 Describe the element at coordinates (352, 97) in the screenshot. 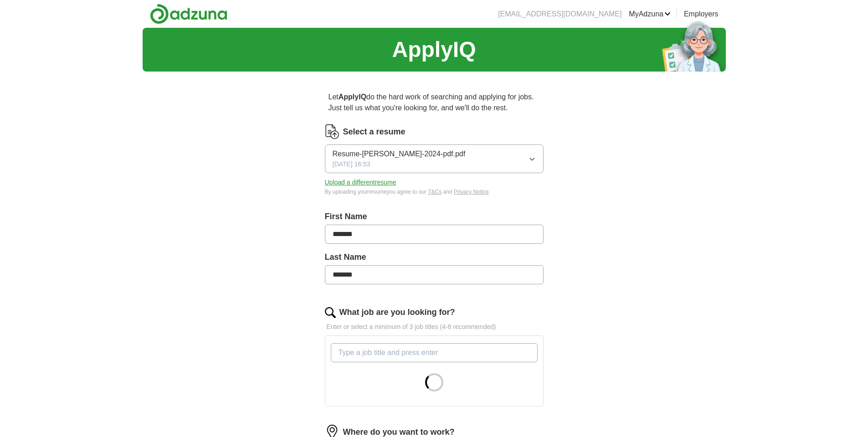

I see `strong: ApplyIQ` at that location.